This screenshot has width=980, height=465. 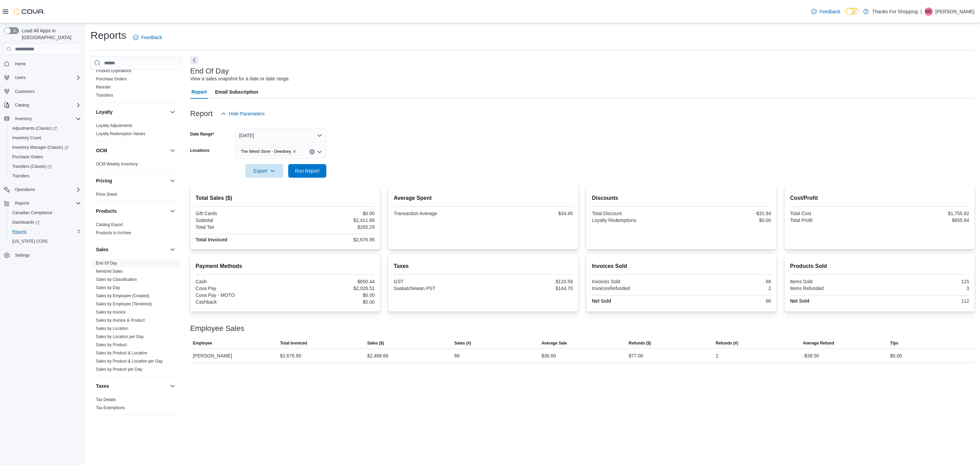 What do you see at coordinates (247, 114) in the screenshot?
I see `span: Hide Parameters` at bounding box center [247, 114].